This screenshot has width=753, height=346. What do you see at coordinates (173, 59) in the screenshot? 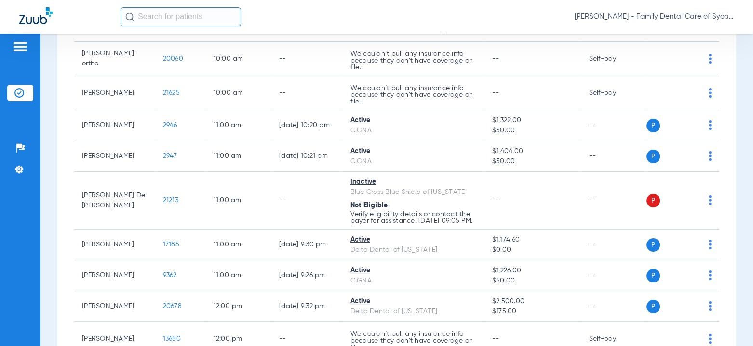
I see `span: 20060` at bounding box center [173, 59].